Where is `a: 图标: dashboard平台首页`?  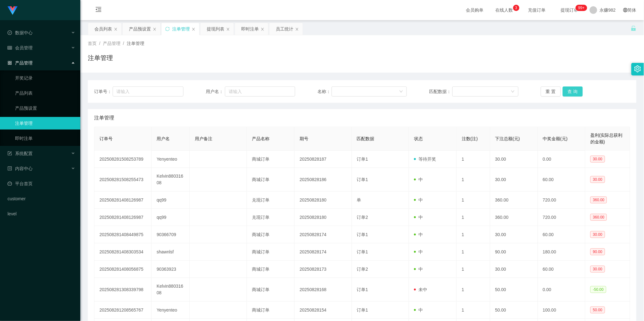
a: 图标: dashboard平台首页 is located at coordinates (41, 184).